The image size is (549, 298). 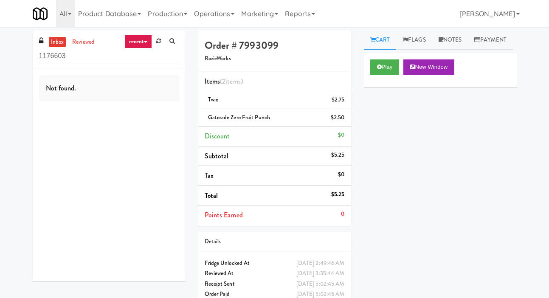 I want to click on span: Subtotal, so click(x=216, y=156).